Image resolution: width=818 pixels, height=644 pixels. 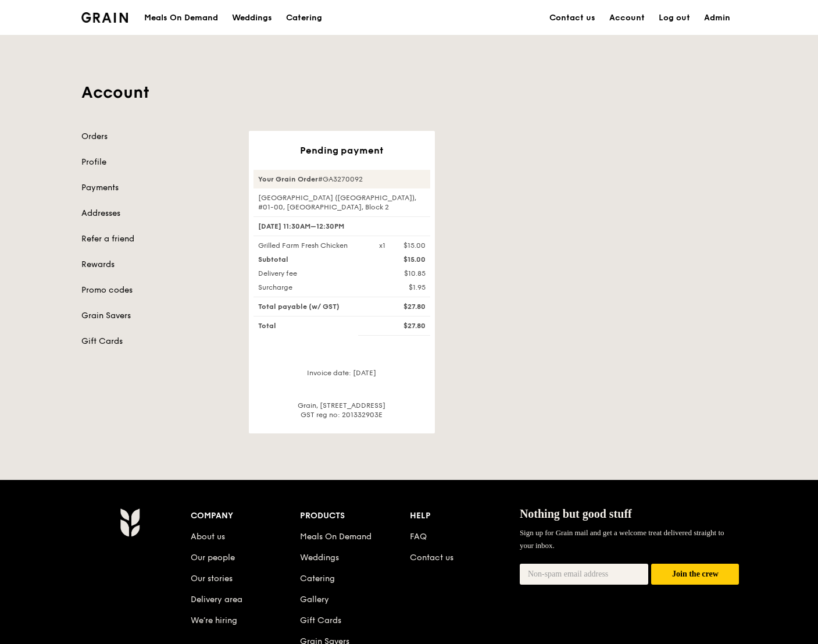 What do you see at coordinates (214, 620) in the screenshot?
I see `a: We’re hiring` at bounding box center [214, 620].